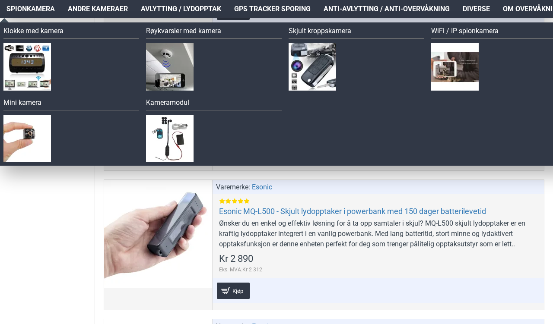 Image resolution: width=553 pixels, height=324 pixels. What do you see at coordinates (27, 139) in the screenshot?
I see `img: Mini kamera` at bounding box center [27, 139].